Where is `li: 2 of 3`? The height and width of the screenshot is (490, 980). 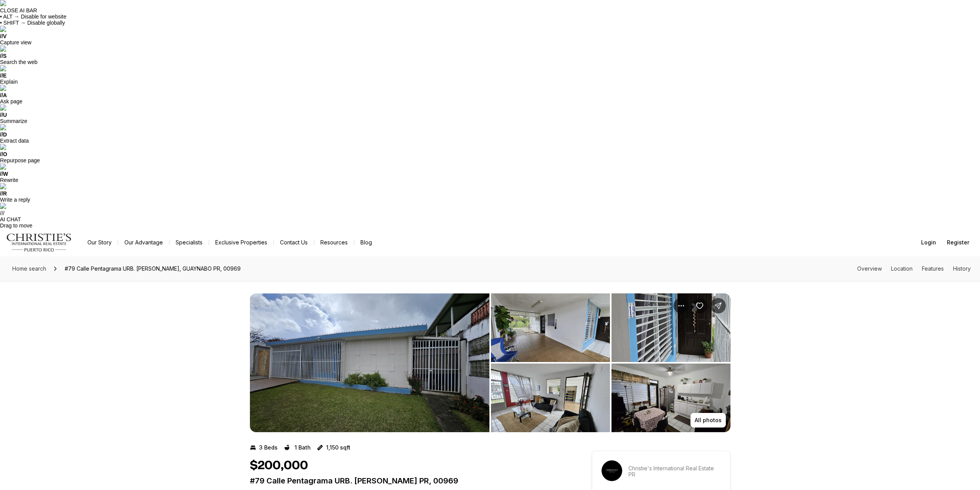 li: 2 of 3 is located at coordinates (610, 363).